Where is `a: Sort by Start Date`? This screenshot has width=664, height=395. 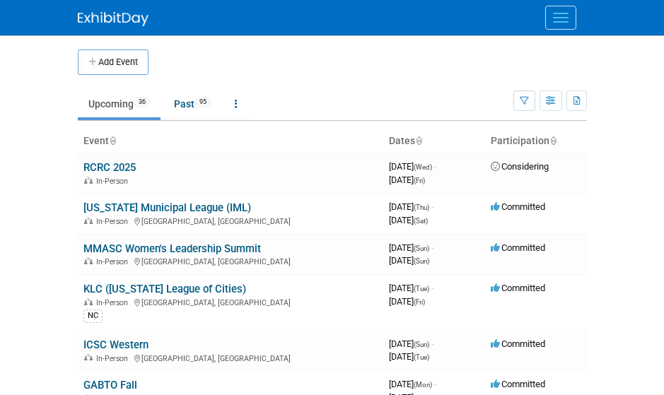
a: Sort by Start Date is located at coordinates (418, 141).